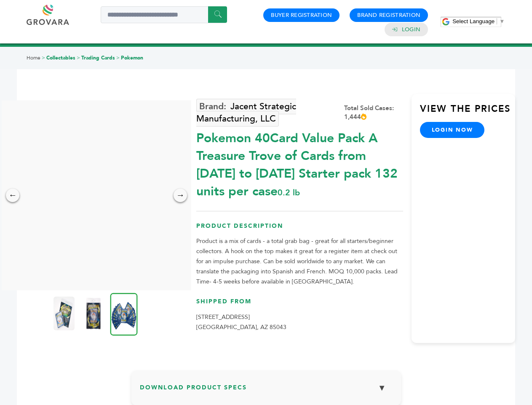 The image size is (532, 405). Describe the element at coordinates (479, 21) in the screenshot. I see `a: Select Language​` at that location.